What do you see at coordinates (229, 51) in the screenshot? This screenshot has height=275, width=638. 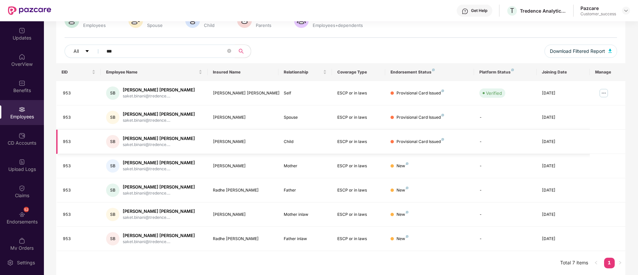 I see `span: close-circle` at bounding box center [229, 51].